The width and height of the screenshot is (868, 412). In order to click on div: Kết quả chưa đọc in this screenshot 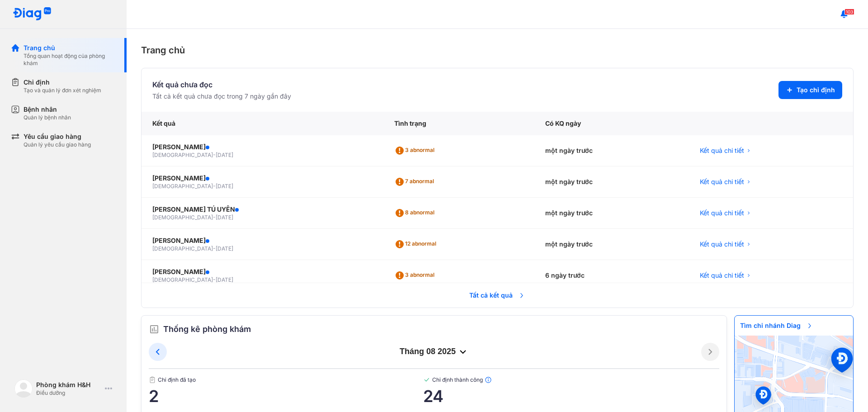, I will do `click(222, 84)`.